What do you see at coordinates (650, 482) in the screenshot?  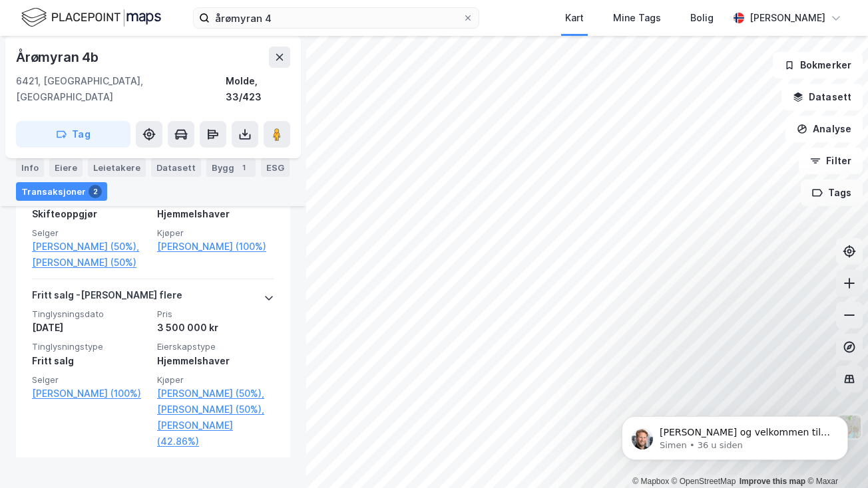 I see `a: Mapbox` at bounding box center [650, 482].